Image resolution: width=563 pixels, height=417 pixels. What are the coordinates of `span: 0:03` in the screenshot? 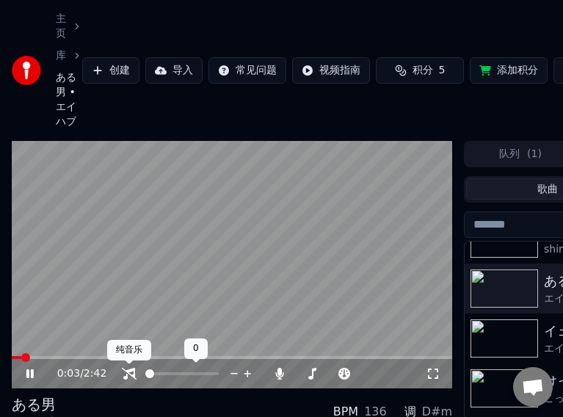 It's located at (68, 374).